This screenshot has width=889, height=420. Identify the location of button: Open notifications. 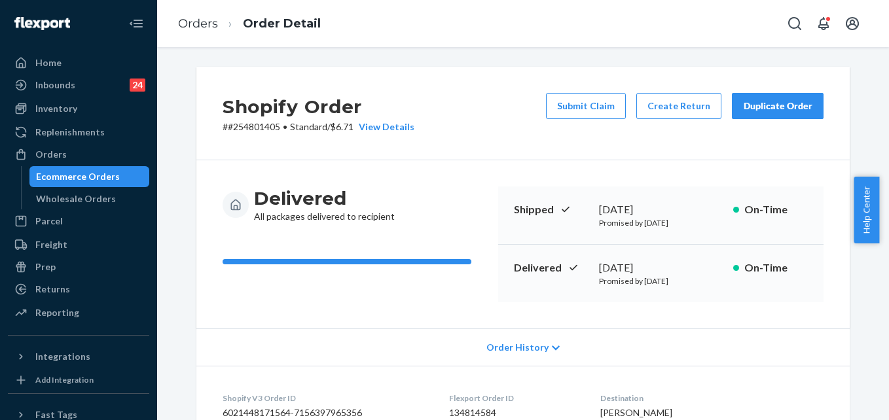
(823, 24).